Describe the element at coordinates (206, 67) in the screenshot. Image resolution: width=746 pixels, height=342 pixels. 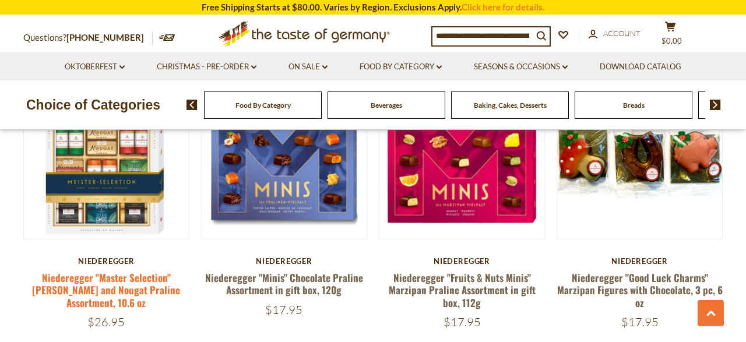
I see `a: Christmas - PRE-ORDER` at that location.